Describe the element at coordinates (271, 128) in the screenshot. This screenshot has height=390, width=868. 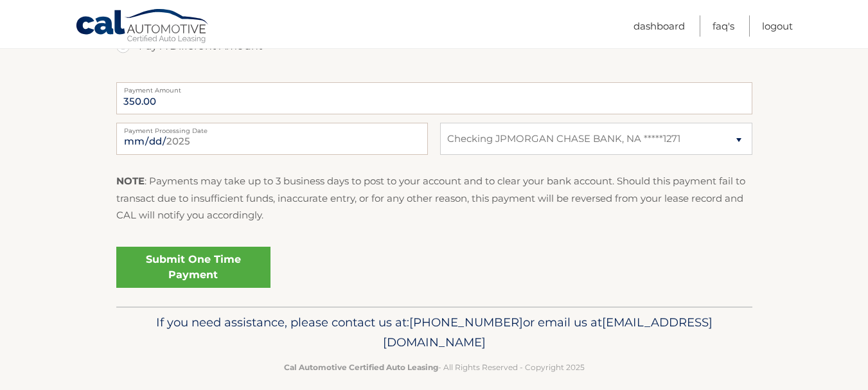
I see `label: Payment Processing Date` at that location.